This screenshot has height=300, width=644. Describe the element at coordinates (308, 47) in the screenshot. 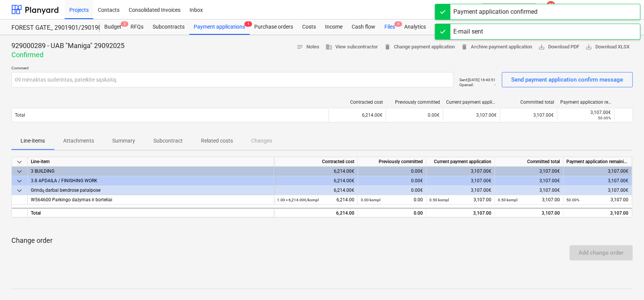

I see `span: Notes` at that location.